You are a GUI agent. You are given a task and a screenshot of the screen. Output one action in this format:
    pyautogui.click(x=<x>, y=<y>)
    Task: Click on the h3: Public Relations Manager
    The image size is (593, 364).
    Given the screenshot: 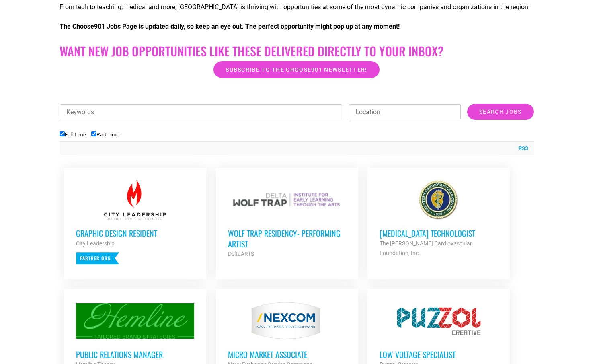 What is the action you would take?
    pyautogui.click(x=135, y=354)
    